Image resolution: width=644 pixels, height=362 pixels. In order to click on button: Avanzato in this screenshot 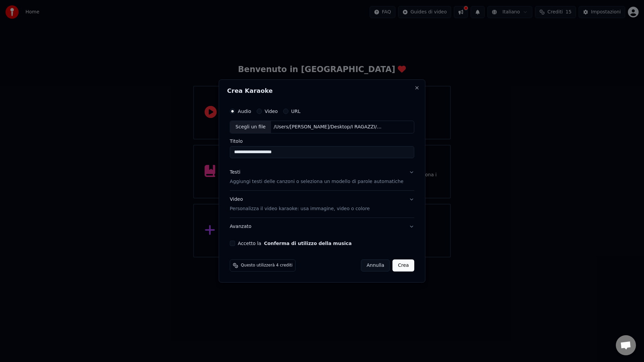, I will do `click(322, 226)`.